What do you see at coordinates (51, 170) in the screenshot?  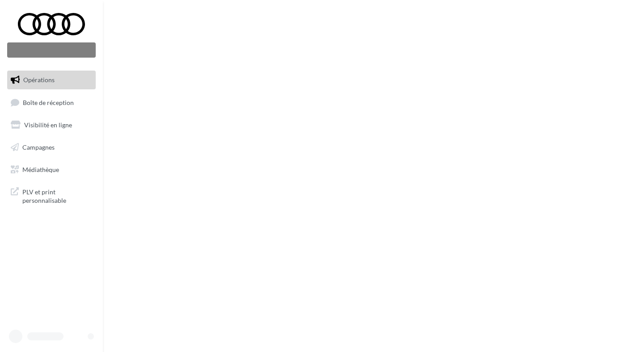 I see `a: Médiathèque` at bounding box center [51, 170].